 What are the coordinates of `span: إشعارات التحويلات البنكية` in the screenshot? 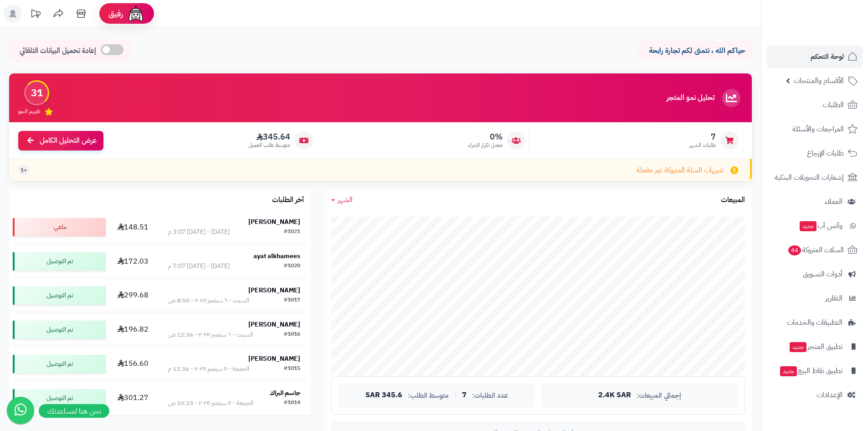 It's located at (809, 177).